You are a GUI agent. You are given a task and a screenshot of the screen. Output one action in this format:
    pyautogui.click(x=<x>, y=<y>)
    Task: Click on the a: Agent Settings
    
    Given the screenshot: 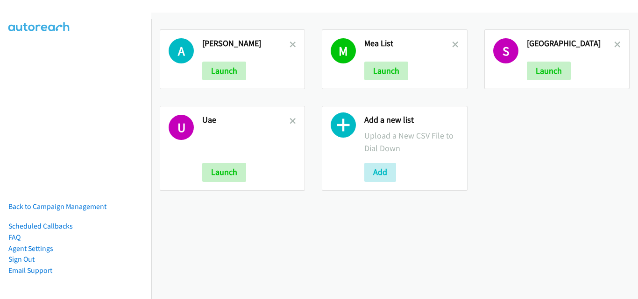 What is the action you would take?
    pyautogui.click(x=31, y=249)
    